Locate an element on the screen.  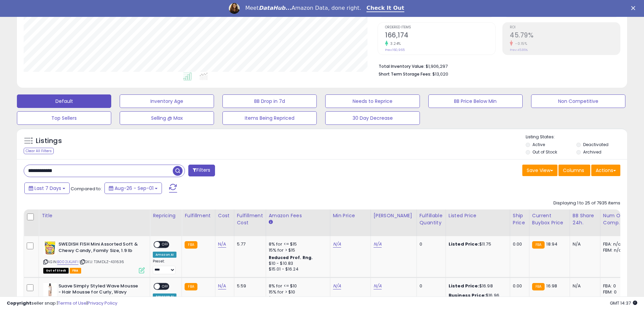
label: Deactivated is located at coordinates (595, 145).